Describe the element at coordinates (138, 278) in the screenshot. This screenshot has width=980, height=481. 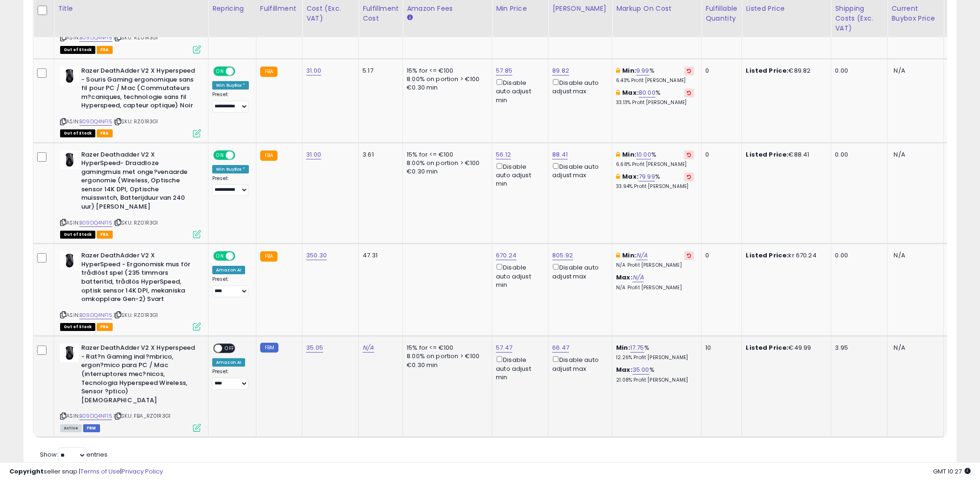
I see `b: Razer DeathAdder V2 X HyperSpeed - Ergonomisk mus för trådlöst spel (235 timmars batteritid, tråd...` at that location.